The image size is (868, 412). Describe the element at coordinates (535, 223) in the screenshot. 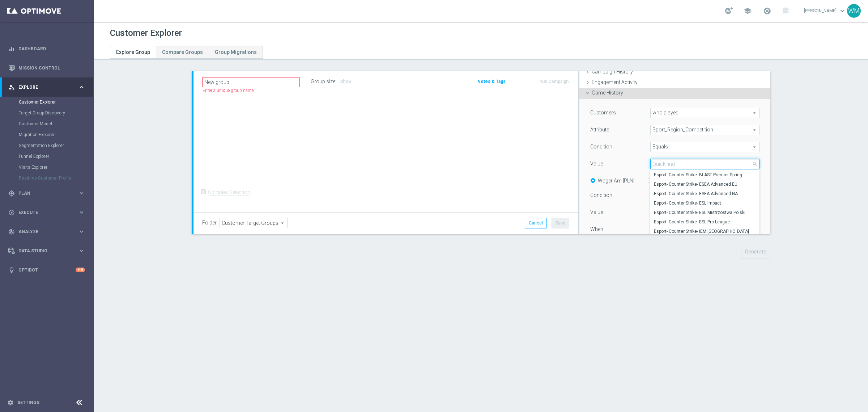

I see `button: Cancel` at that location.